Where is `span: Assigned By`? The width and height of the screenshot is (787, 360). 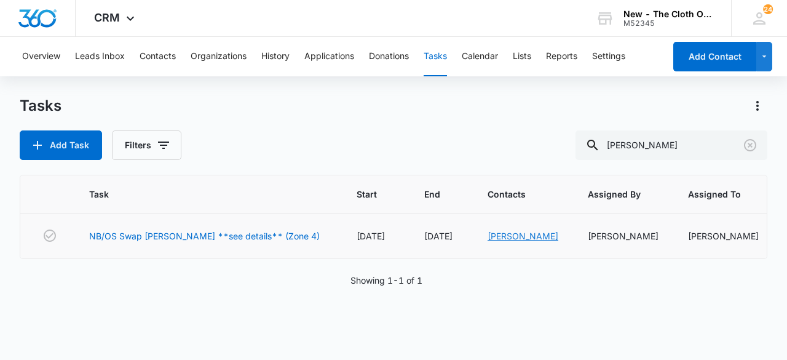 span: Assigned By is located at coordinates (614, 194).